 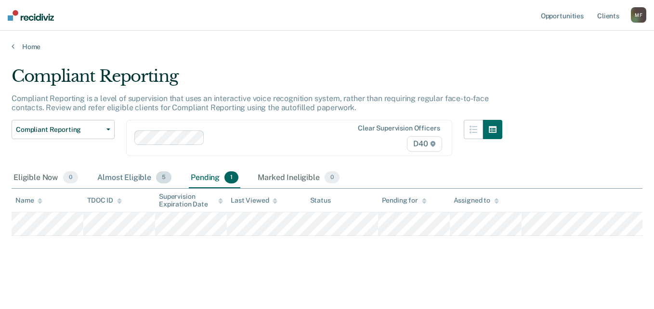 What do you see at coordinates (320, 200) in the screenshot?
I see `div: Status` at bounding box center [320, 200].